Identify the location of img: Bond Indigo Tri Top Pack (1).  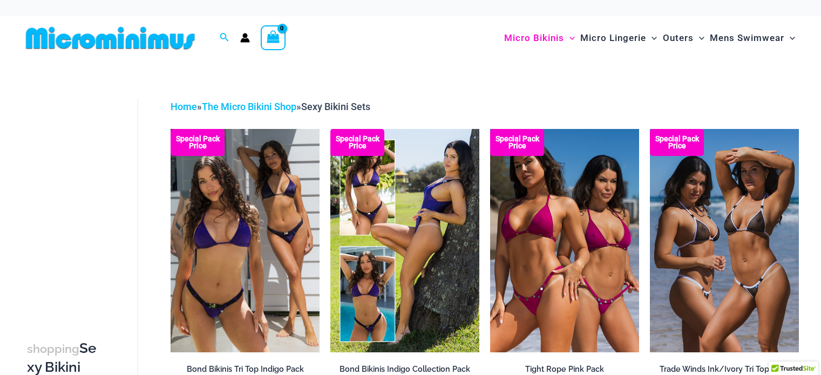
(245, 241).